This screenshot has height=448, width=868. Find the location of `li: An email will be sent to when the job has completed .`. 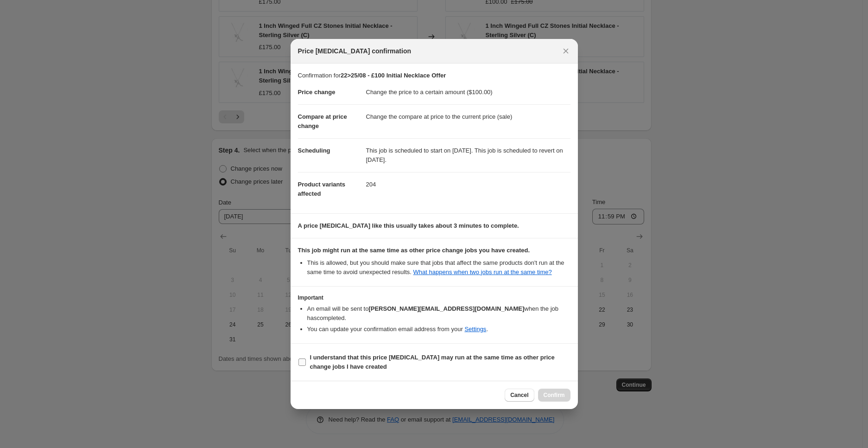

li: An email will be sent to when the job has completed . is located at coordinates (439, 313).